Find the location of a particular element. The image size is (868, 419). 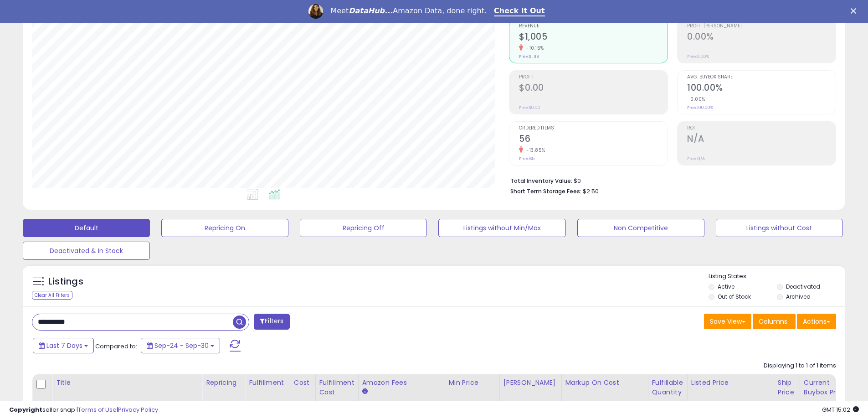

label: Out of Stock is located at coordinates (734, 296).